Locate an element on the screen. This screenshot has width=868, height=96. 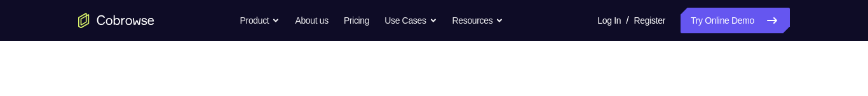
a: About us is located at coordinates (311, 21).